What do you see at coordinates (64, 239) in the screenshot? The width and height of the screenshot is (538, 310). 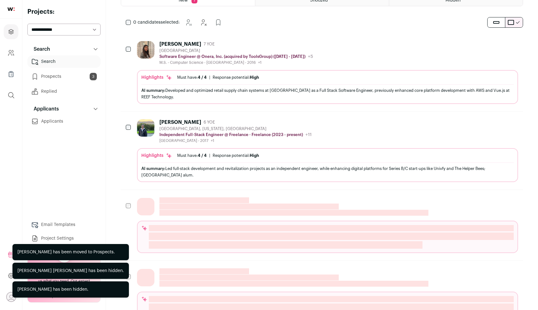 I see `a: Project Settings` at bounding box center [64, 239].